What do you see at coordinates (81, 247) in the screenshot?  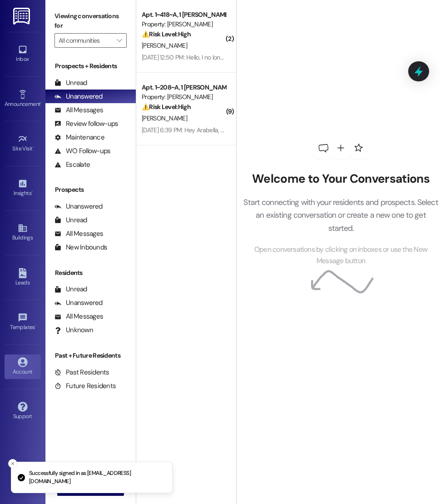 I see `div: New Inbounds` at bounding box center [81, 247].